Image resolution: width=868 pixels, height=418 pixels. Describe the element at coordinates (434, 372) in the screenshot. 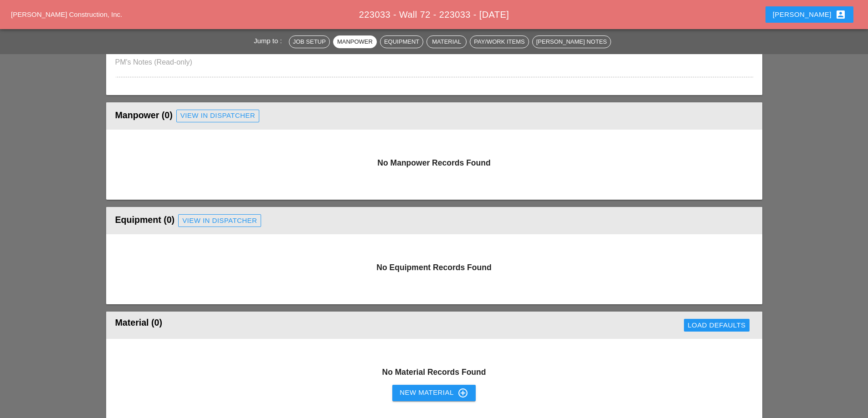

I see `h3: No Material Records Found` at that location.